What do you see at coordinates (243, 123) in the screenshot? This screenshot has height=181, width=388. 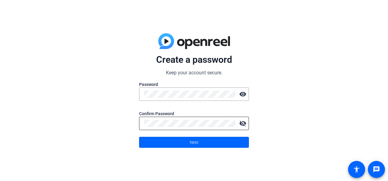 I see `mat-icon: visibility_off` at bounding box center [243, 123].